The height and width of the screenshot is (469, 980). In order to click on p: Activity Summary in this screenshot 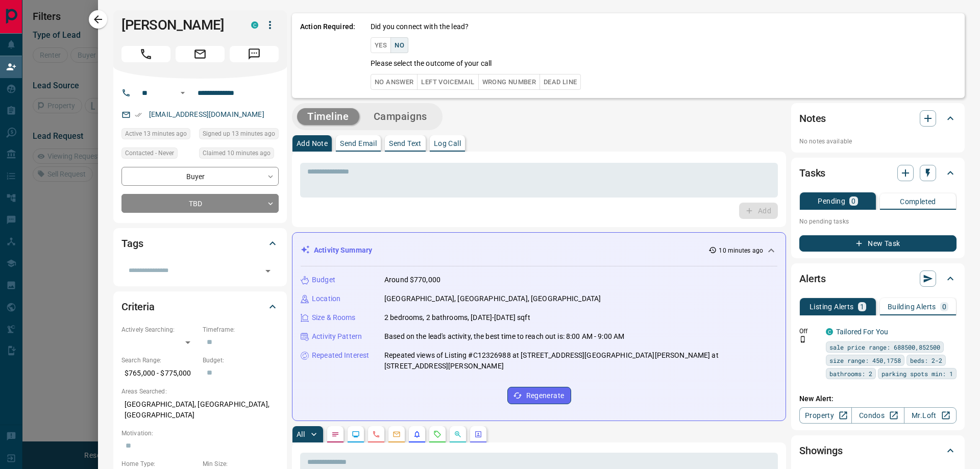, I will do `click(343, 250)`.